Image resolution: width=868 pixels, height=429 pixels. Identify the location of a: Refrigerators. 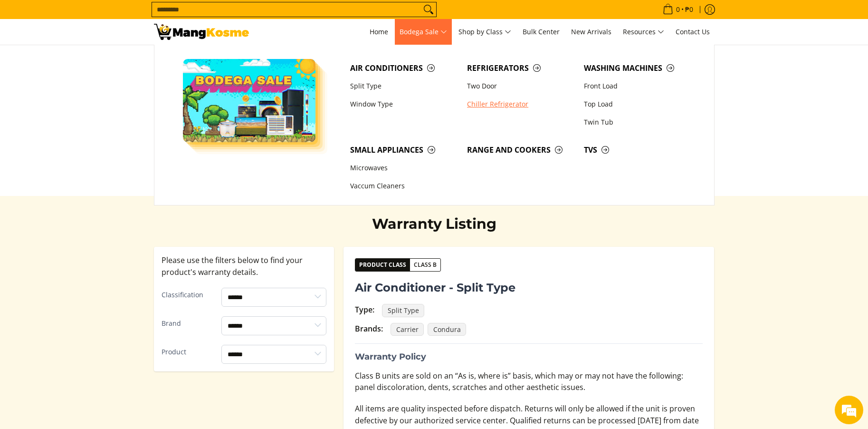
(521, 68).